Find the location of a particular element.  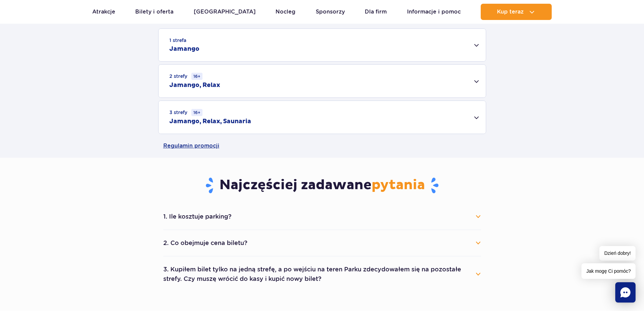

h2: Jamango, Relax is located at coordinates (195, 85).